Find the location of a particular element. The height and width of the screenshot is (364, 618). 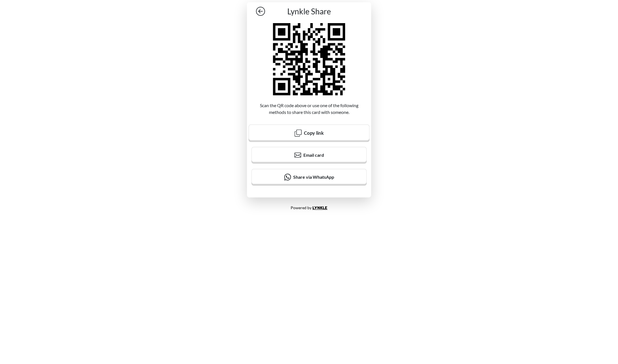

a: Lynkle Share is located at coordinates (309, 11).